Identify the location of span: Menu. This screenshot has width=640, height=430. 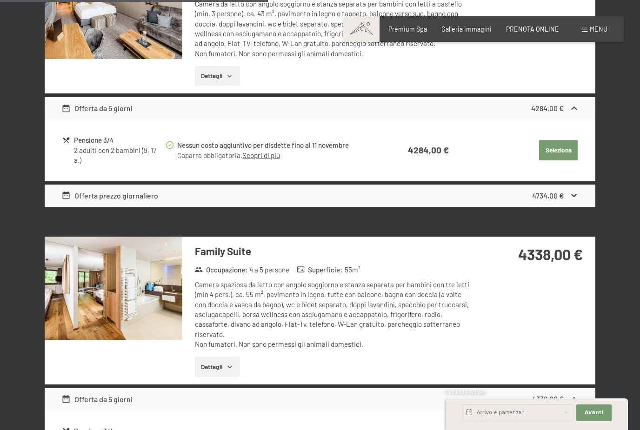
(598, 29).